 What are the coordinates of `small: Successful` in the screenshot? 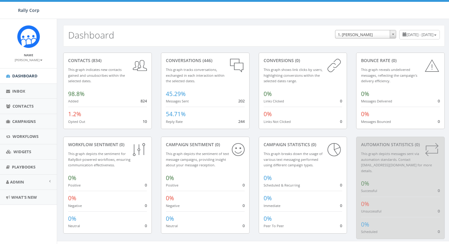 It's located at (369, 190).